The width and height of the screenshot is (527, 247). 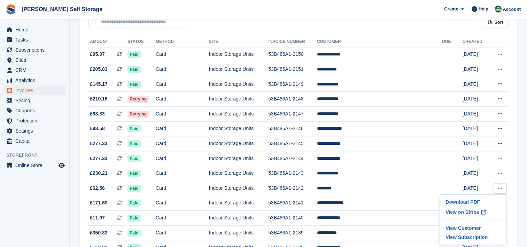 What do you see at coordinates (473, 212) in the screenshot?
I see `a: View on Stripe` at bounding box center [473, 212].